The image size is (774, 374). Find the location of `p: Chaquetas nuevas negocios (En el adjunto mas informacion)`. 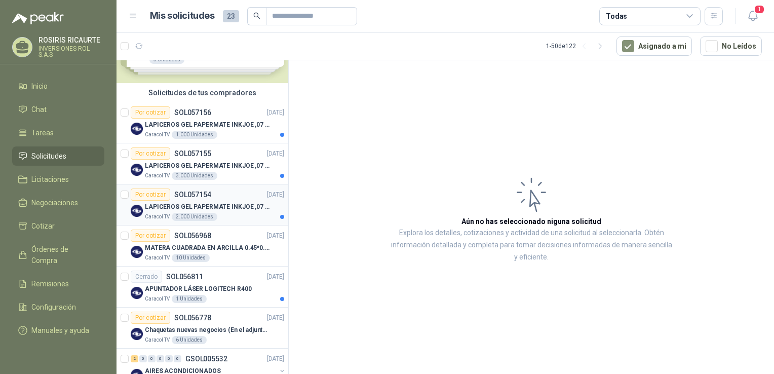

p: Chaquetas nuevas negocios (En el adjunto mas informacion) is located at coordinates (208, 330).